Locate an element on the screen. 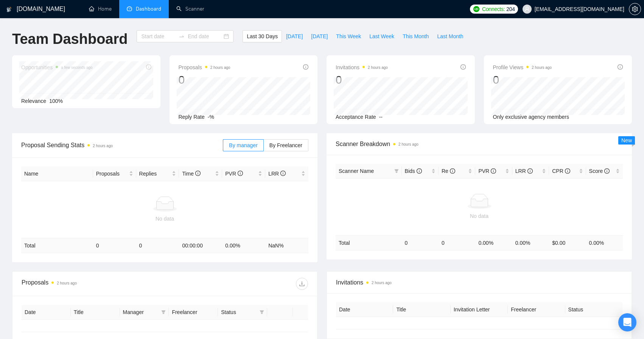 The image size is (644, 339). th: Proposals is located at coordinates (114, 174).